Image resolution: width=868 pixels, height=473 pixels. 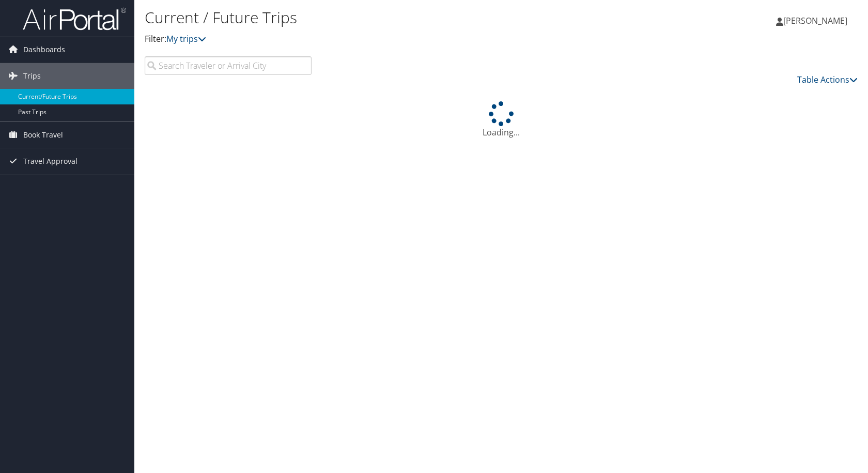 What do you see at coordinates (32, 76) in the screenshot?
I see `span: Trips` at bounding box center [32, 76].